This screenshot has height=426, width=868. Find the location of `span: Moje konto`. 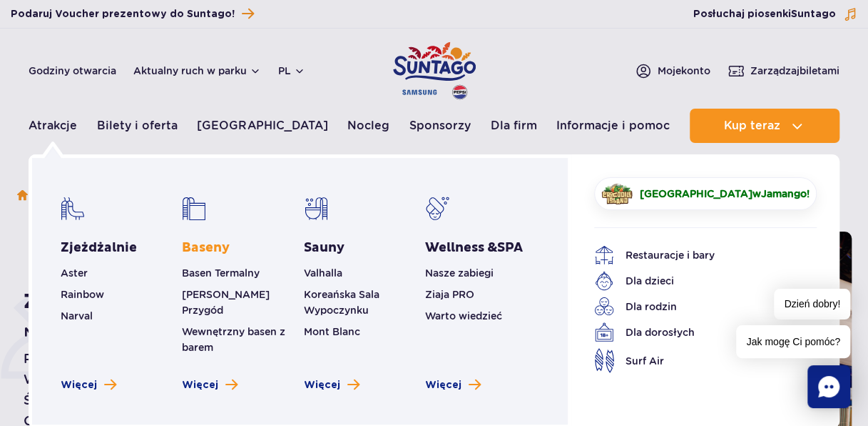

span: Moje konto is located at coordinates (684, 71).